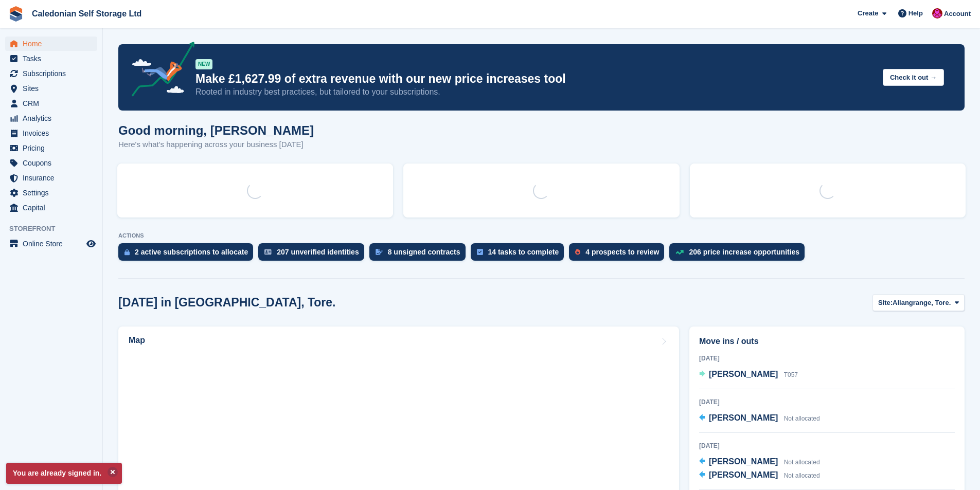  I want to click on p: Make £1,627.99 of extra revenue with our new price increases tool, so click(535, 79).